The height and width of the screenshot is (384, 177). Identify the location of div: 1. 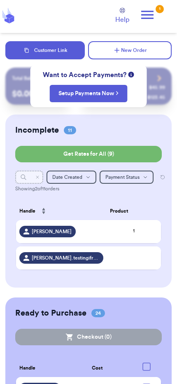
(160, 9).